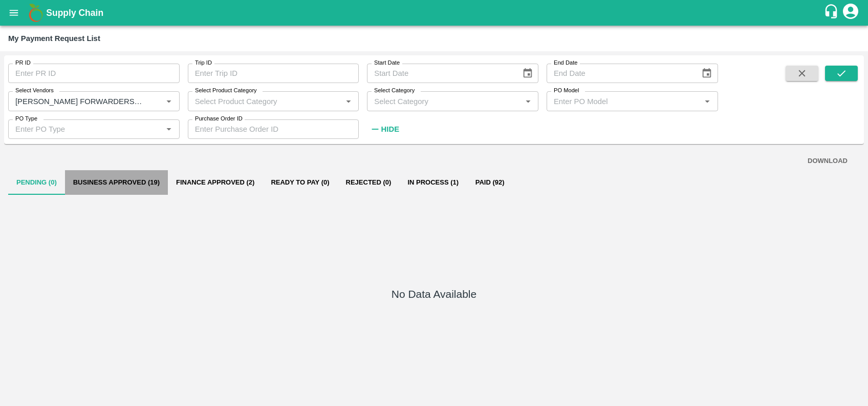 Image resolution: width=868 pixels, height=406 pixels. I want to click on button: open drawer, so click(13, 13).